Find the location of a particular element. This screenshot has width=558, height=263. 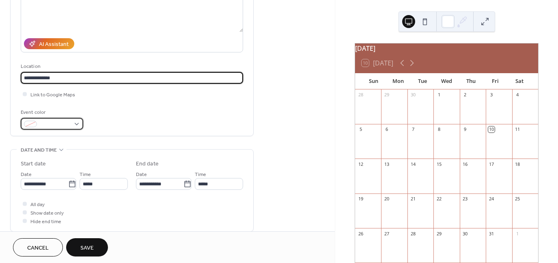

span: Save is located at coordinates (87, 248).